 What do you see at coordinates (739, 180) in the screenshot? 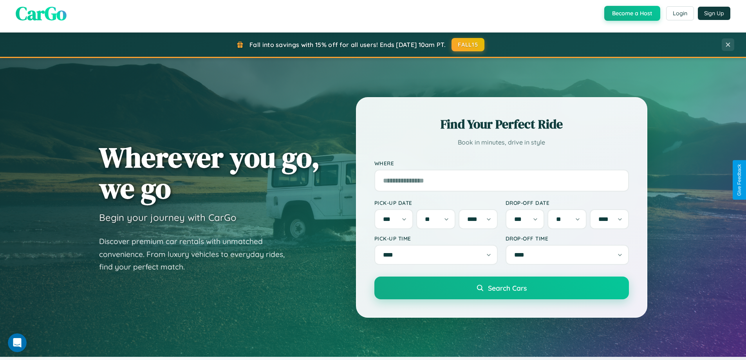
I see `div: Give Feedback` at bounding box center [739, 180].